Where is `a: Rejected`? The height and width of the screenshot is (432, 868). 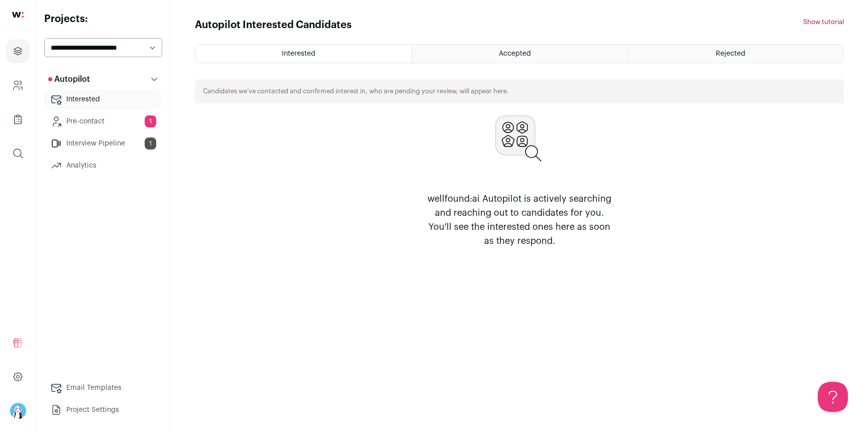
a: Rejected is located at coordinates (735, 54).